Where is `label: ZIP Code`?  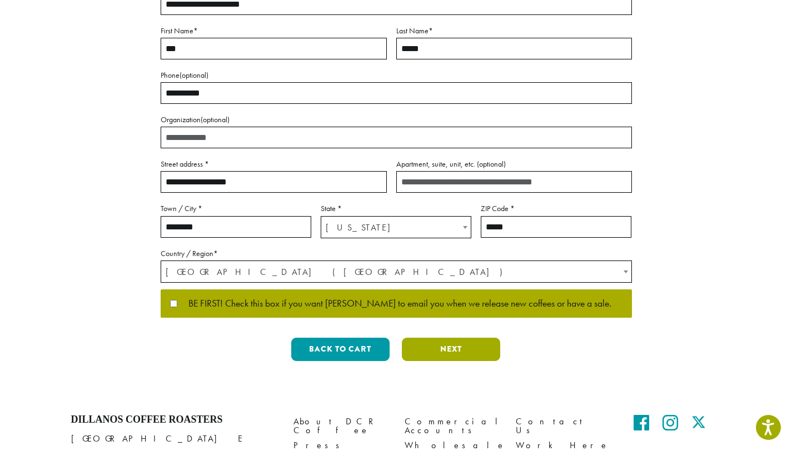
label: ZIP Code is located at coordinates (556, 208).